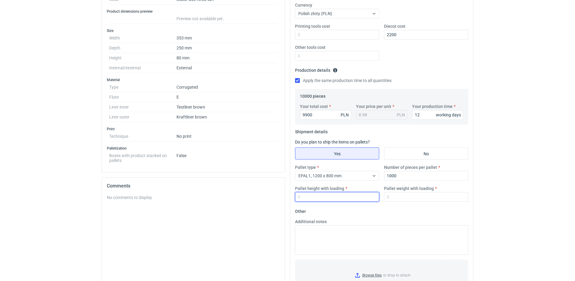 Image resolution: width=575 pixels, height=281 pixels. Describe the element at coordinates (301, 210) in the screenshot. I see `legend: Other` at that location.